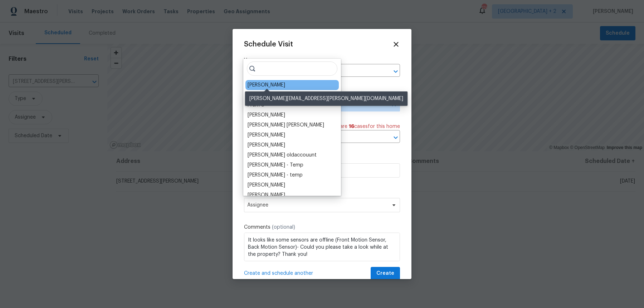 The width and height of the screenshot is (644, 308). Describe the element at coordinates (396, 44) in the screenshot. I see `span: Close` at that location.